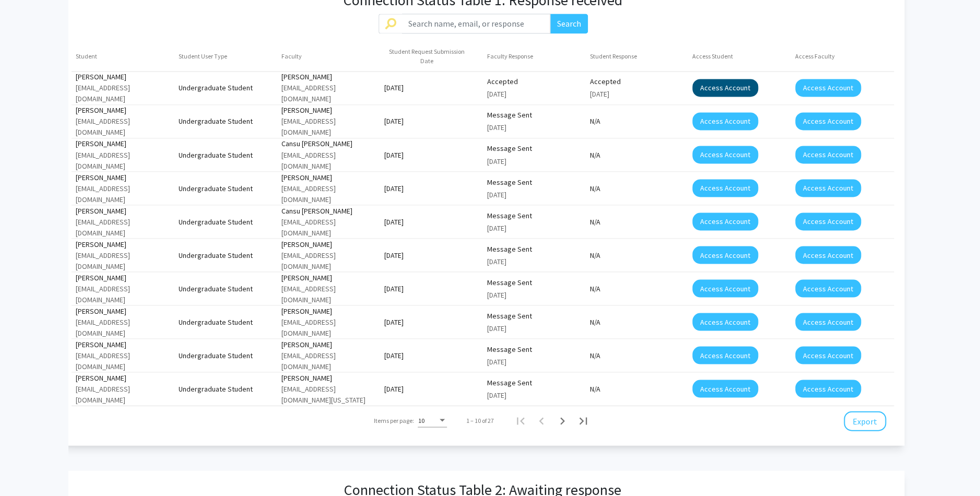 This screenshot has width=980, height=496. What do you see at coordinates (864, 421) in the screenshot?
I see `button: Export` at bounding box center [864, 421].